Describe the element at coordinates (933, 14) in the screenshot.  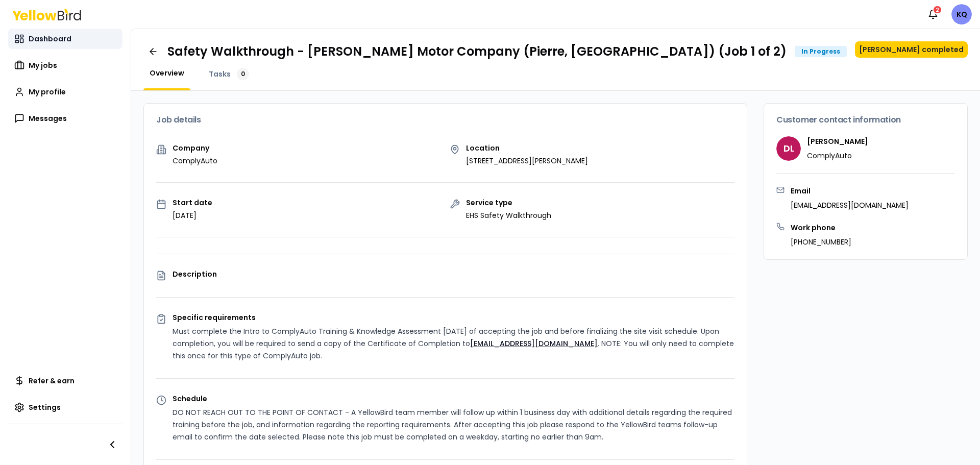
I see `button: 2` at that location.